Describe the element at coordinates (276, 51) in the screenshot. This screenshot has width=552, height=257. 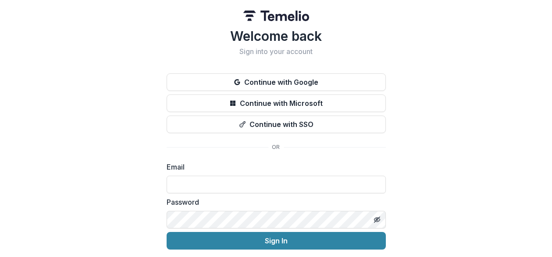
I see `h2: Sign into your account` at that location.